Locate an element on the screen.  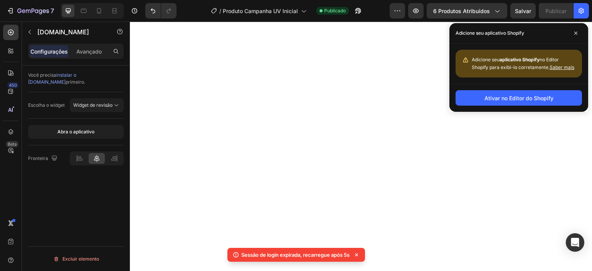
font: Produto Campanha UV Inicial is located at coordinates (260, 11).